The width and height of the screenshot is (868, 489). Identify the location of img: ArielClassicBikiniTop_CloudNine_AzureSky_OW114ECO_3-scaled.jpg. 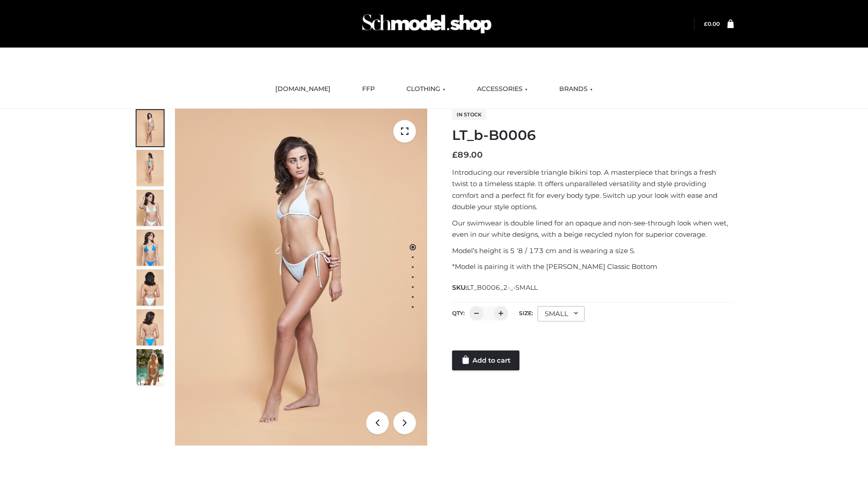
(150, 208).